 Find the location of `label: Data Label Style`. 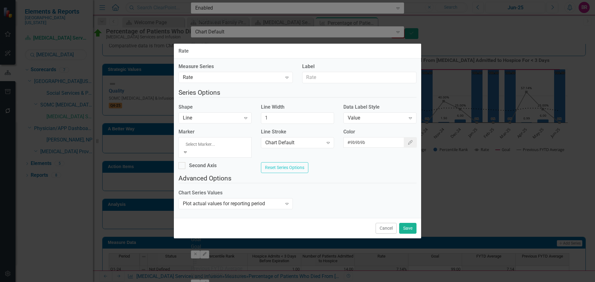

label: Data Label Style is located at coordinates (380, 107).